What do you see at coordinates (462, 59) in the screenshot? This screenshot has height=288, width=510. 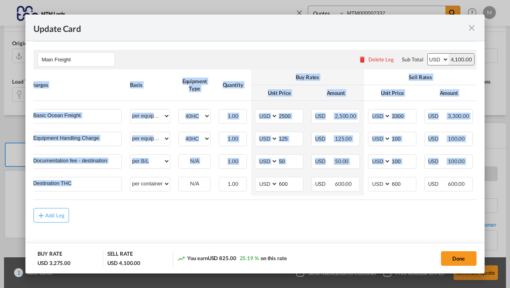 I see `div: 4,100.00` at bounding box center [462, 59].